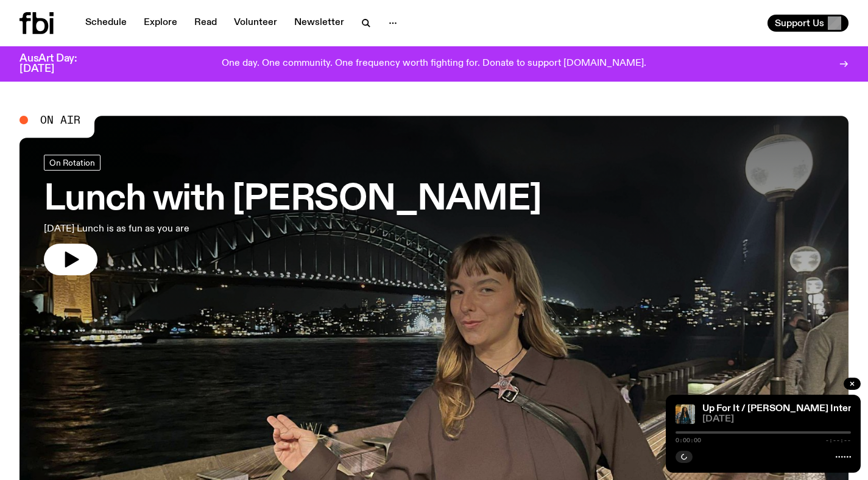 The width and height of the screenshot is (868, 480). Describe the element at coordinates (799, 23) in the screenshot. I see `span: Support Us` at that location.